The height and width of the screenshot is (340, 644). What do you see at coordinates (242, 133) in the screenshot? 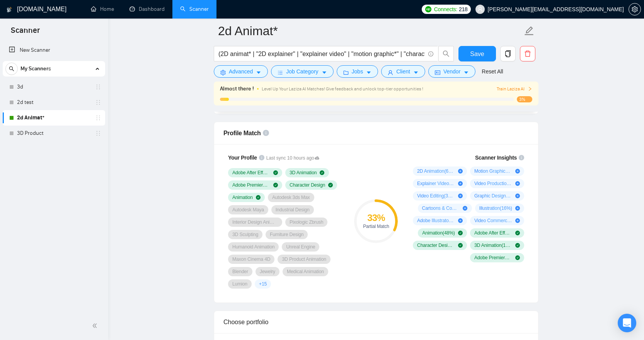
I see `span: Profile Match` at bounding box center [242, 133].